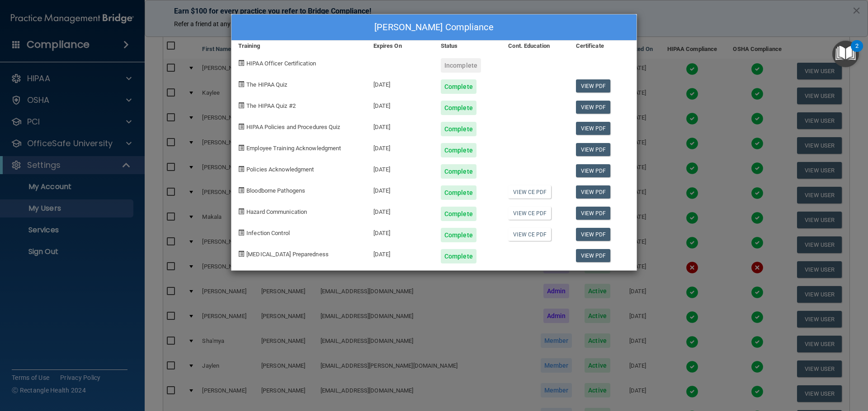 The width and height of the screenshot is (868, 411). What do you see at coordinates (281, 64) in the screenshot?
I see `span: HIPAA Officer Certification` at bounding box center [281, 64].